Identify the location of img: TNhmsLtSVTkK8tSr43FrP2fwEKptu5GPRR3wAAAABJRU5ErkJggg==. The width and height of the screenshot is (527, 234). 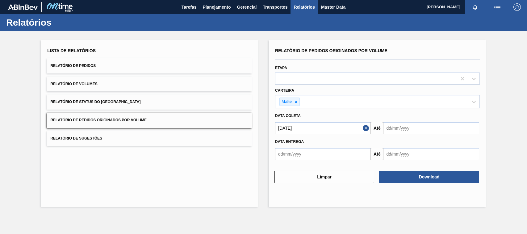
(23, 7).